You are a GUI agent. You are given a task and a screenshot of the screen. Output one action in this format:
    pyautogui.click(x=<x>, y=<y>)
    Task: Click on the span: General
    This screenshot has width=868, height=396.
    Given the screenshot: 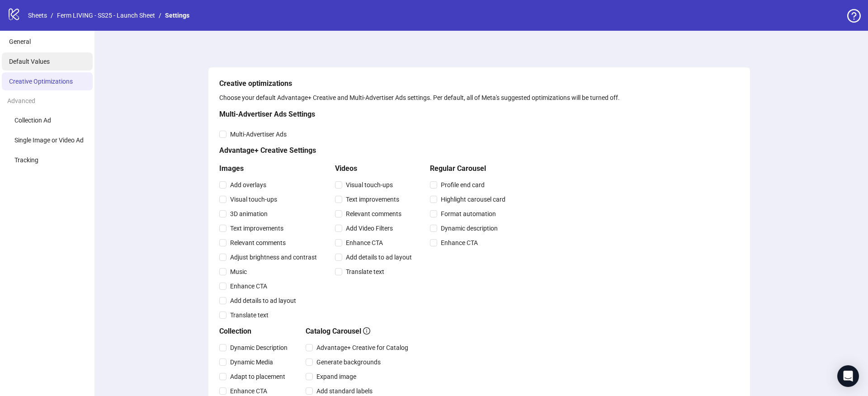 What is the action you would take?
    pyautogui.click(x=20, y=42)
    